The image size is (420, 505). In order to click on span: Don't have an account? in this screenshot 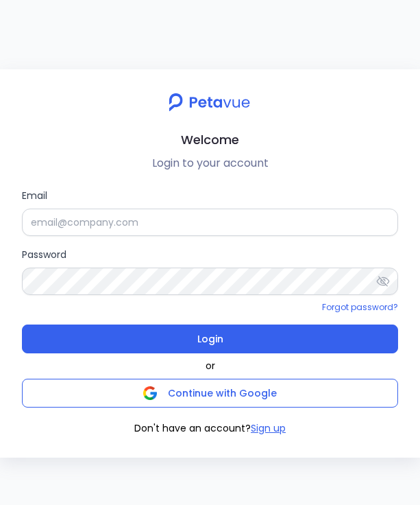, I will do `click(192, 428)`.